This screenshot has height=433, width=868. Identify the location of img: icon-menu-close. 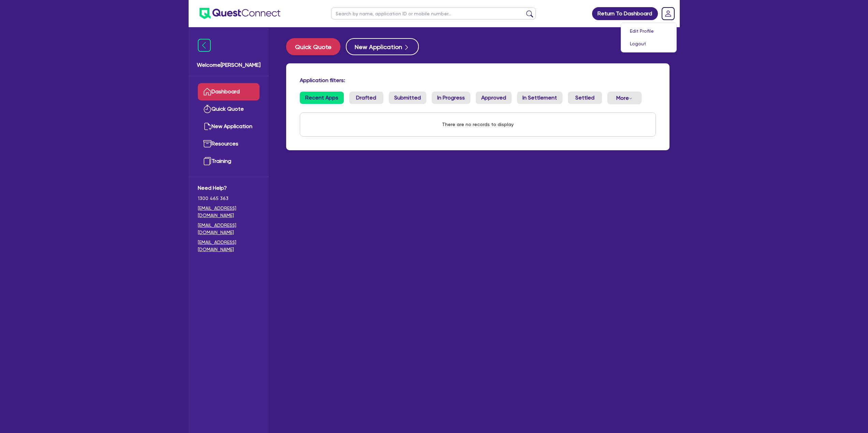
(204, 46).